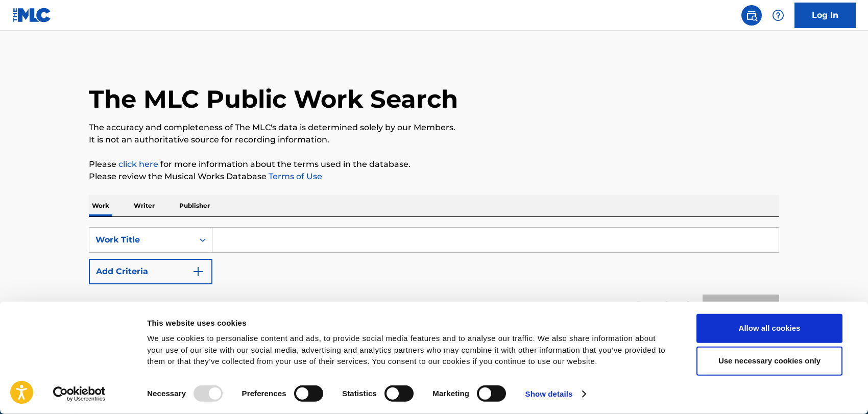 Image resolution: width=868 pixels, height=414 pixels. What do you see at coordinates (434, 176) in the screenshot?
I see `p: Please review the Musical Works Database` at bounding box center [434, 176].